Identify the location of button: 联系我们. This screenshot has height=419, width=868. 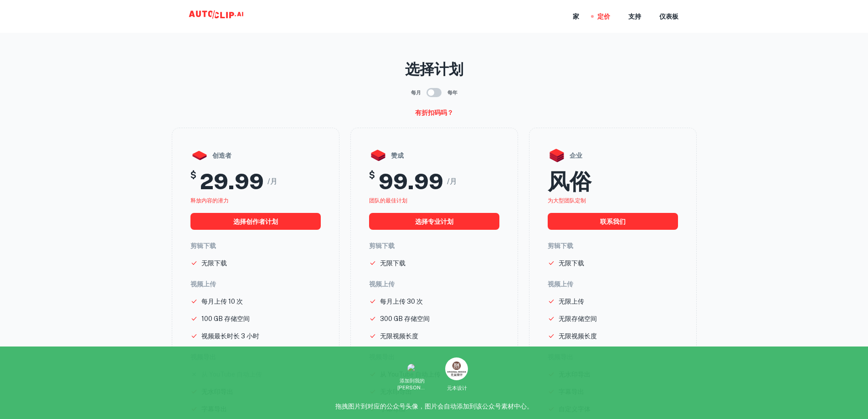
(613, 221).